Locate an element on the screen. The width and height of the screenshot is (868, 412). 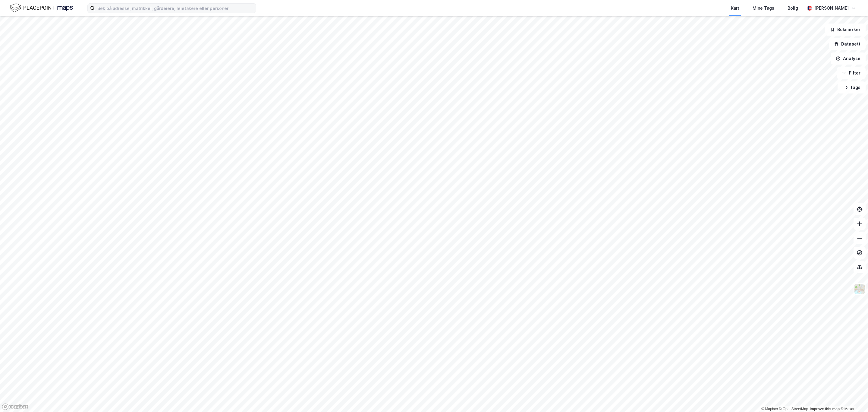
button: Filter is located at coordinates (851, 73).